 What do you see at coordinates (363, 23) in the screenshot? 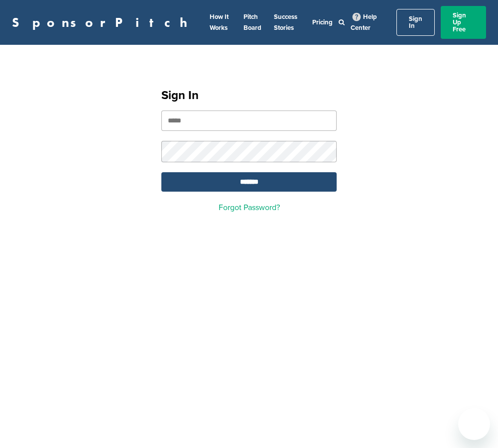
I see `a: Help Center` at bounding box center [363, 23].